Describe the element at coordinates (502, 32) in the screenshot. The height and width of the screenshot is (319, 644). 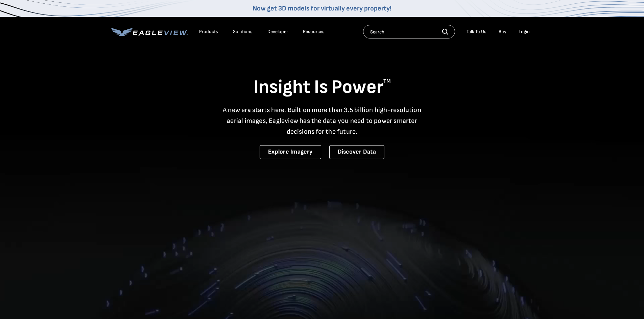
I see `a: Buy` at that location.